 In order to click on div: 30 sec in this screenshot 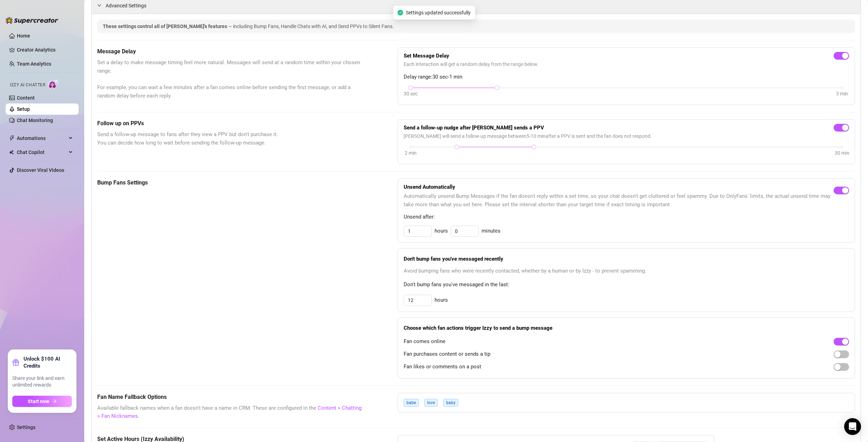, I will do `click(411, 94)`.